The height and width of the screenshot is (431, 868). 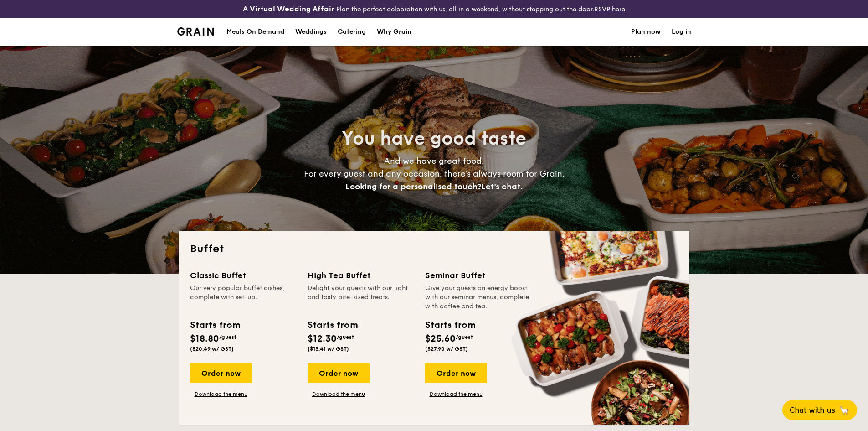 What do you see at coordinates (361, 298) in the screenshot?
I see `div: Delight your guests with our light and tasty bite-sized treats.` at bounding box center [361, 298].